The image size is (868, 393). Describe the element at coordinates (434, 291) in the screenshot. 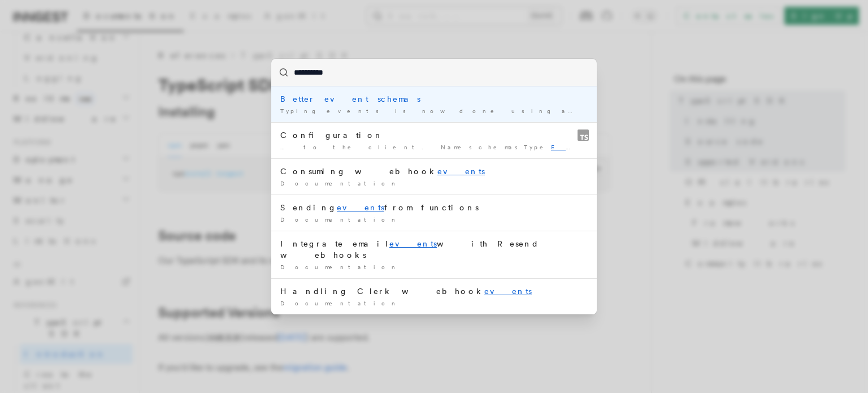

I see `div: Handling Clerk webhook` at that location.